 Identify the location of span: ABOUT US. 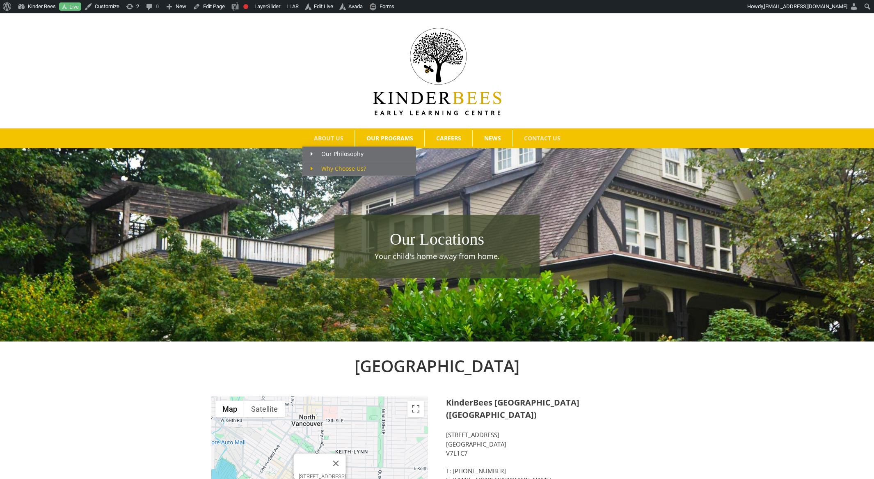
(329, 138).